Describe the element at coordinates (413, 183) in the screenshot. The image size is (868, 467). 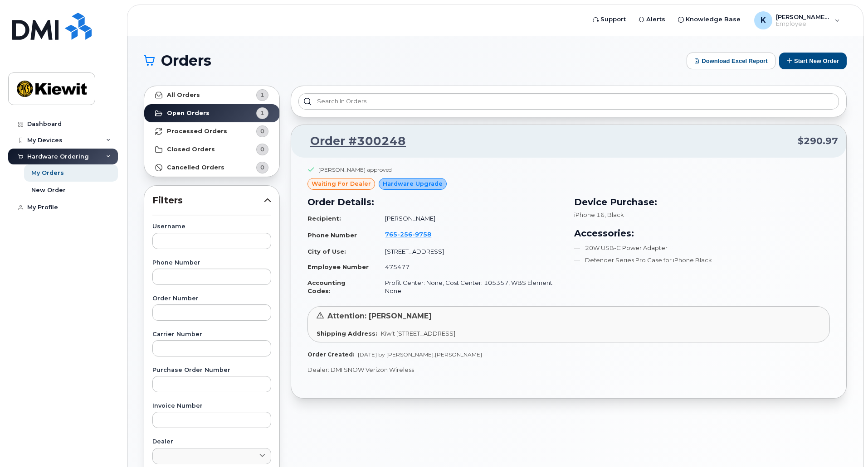
I see `span: Hardware Upgrade` at that location.